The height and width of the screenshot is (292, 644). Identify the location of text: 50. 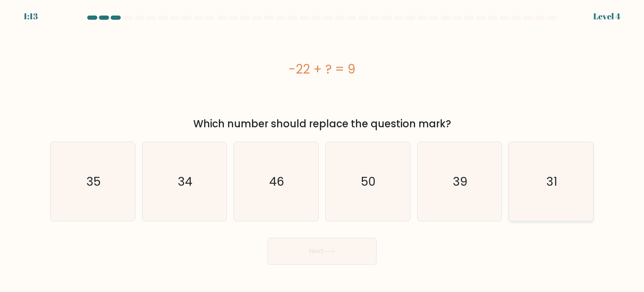
(369, 181).